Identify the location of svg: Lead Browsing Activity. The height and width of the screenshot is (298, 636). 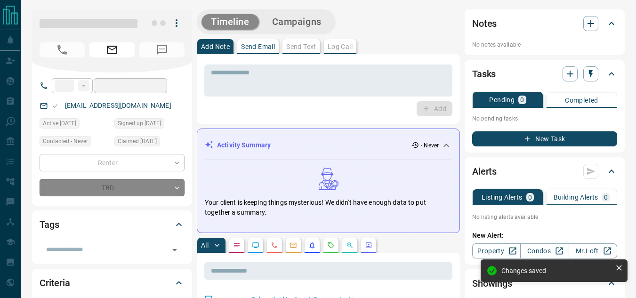
(256, 245).